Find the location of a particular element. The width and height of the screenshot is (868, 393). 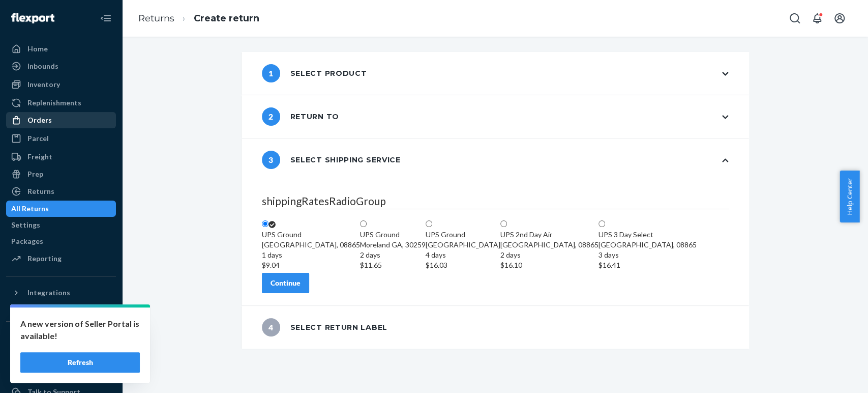

div: UPS 2nd Day Air is located at coordinates (549, 235).